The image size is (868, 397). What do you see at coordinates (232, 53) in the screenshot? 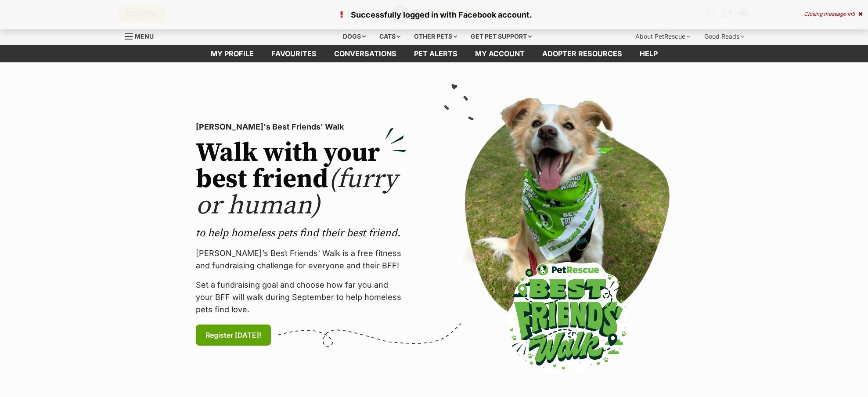
I see `a: My profile` at bounding box center [232, 53].